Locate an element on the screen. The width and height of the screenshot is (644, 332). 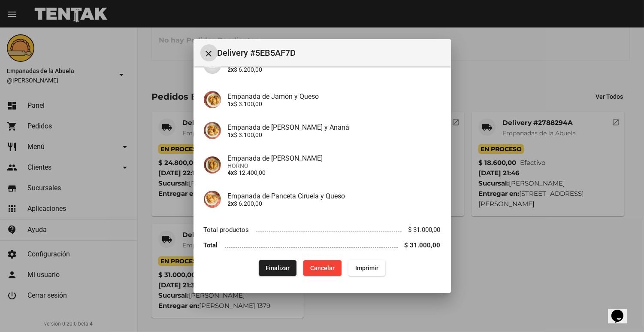
span: Finalizar is located at coordinates (278, 268).